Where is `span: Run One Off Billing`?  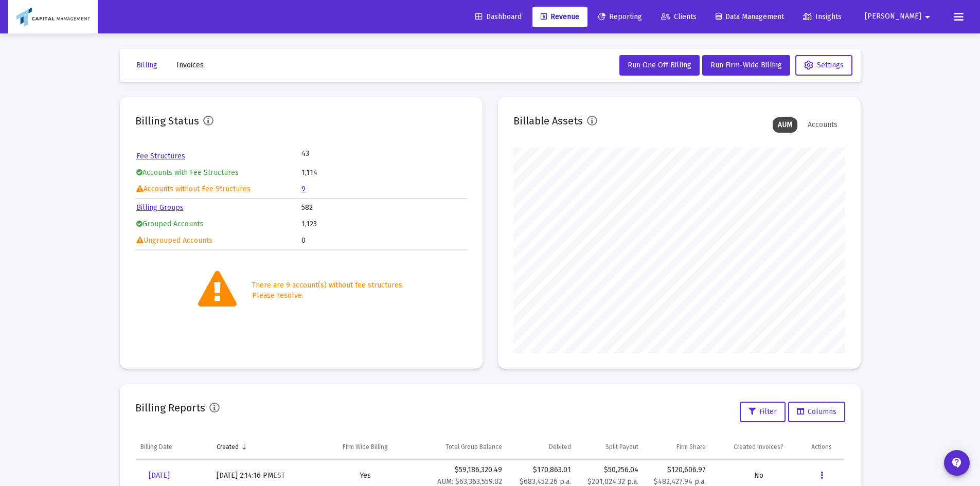 span: Run One Off Billing is located at coordinates (660, 65).